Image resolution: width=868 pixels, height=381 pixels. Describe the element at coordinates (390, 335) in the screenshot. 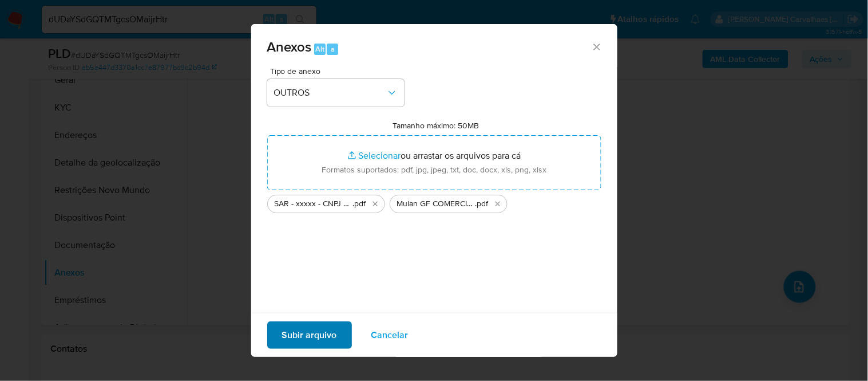

I see `span: Cancelar` at that location.